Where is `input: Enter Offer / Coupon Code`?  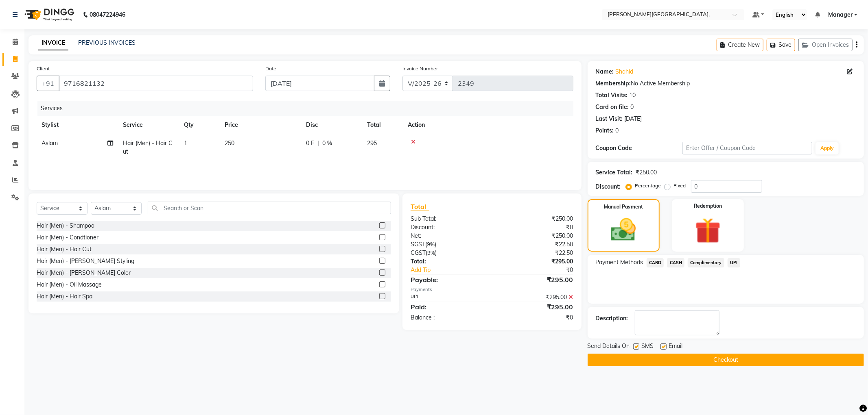
input: Enter Offer / Coupon Code is located at coordinates (747, 148).